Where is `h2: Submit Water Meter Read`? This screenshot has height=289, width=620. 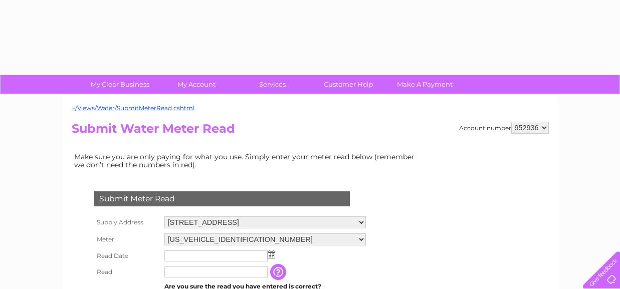 h2: Submit Water Meter Read is located at coordinates (310, 131).